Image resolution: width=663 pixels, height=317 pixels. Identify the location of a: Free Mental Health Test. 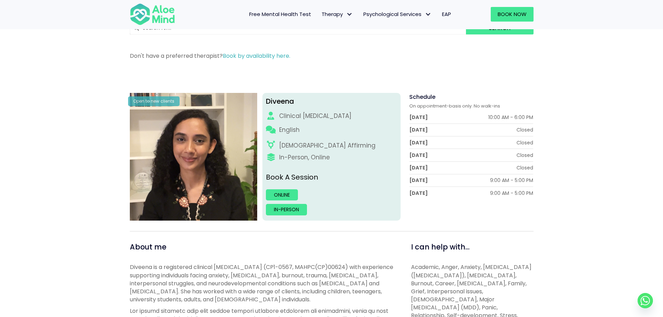
(280, 14).